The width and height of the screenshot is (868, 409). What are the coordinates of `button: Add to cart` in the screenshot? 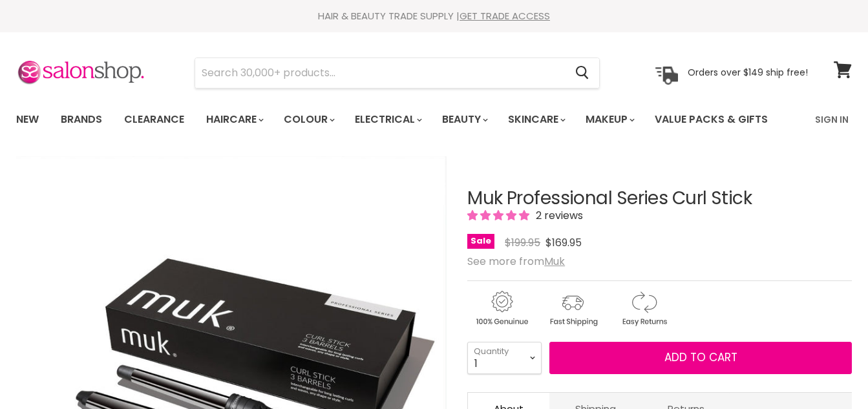 It's located at (700, 358).